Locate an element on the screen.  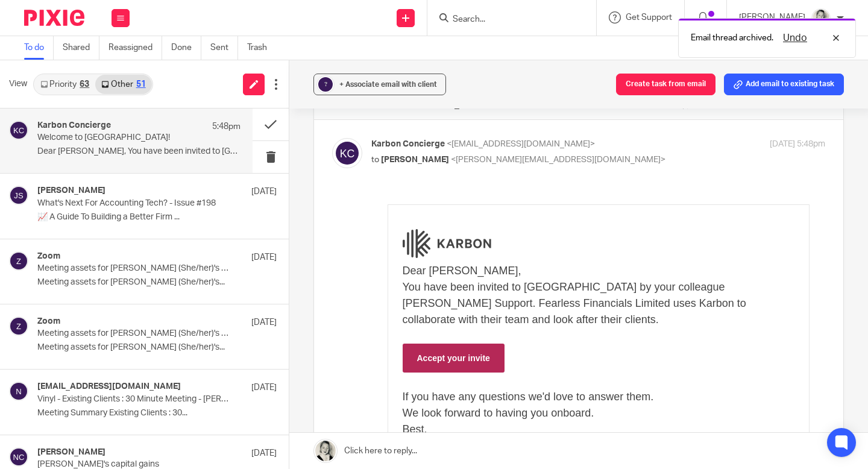
img: DA590EE6-2184-4DF2-A25D-D99FB904303F_1_201_a.jpeg is located at coordinates (821, 18).